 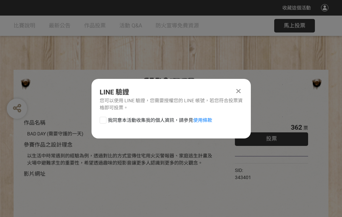 I want to click on a: 比賽說明, so click(x=24, y=26).